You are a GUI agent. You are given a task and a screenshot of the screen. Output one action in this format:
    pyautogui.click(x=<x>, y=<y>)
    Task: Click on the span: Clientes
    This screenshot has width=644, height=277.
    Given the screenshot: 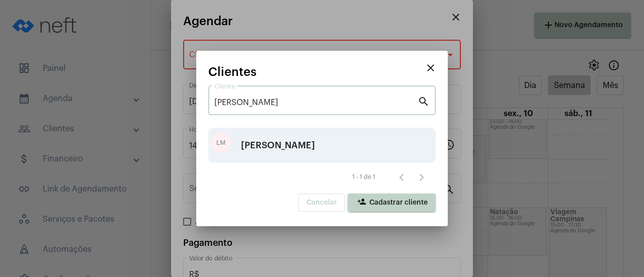 What is the action you would take?
    pyautogui.click(x=233, y=72)
    